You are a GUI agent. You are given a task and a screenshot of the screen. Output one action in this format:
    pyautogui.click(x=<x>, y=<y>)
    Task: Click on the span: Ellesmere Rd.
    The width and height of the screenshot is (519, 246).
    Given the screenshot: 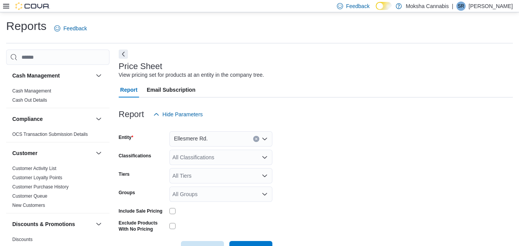 What is the action you would take?
    pyautogui.click(x=191, y=139)
    